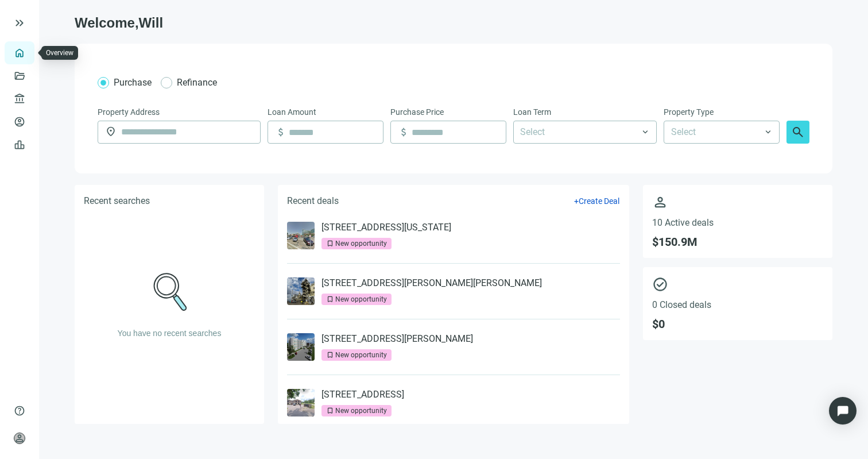 The height and width of the screenshot is (459, 868). I want to click on span: check_circle, so click(738, 284).